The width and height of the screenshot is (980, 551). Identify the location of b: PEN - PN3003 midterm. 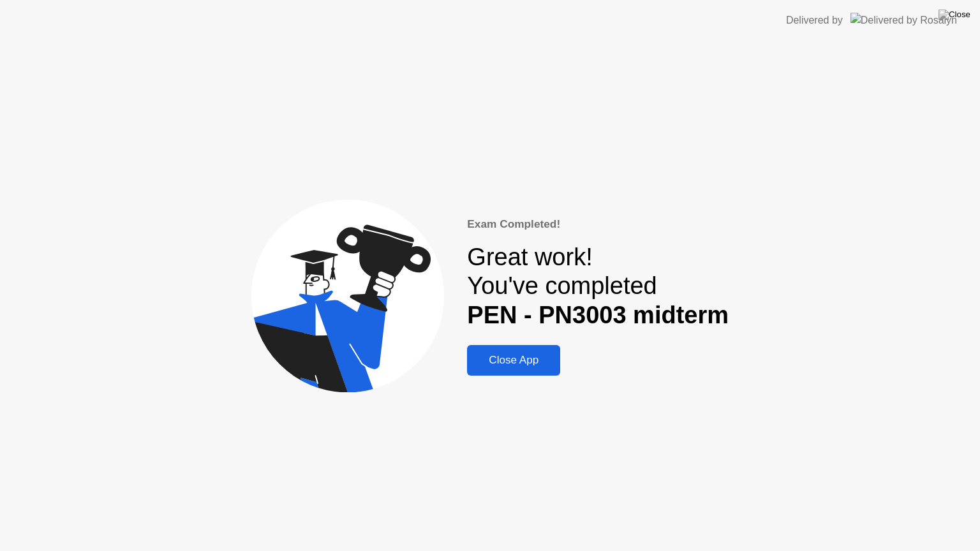
(598, 316).